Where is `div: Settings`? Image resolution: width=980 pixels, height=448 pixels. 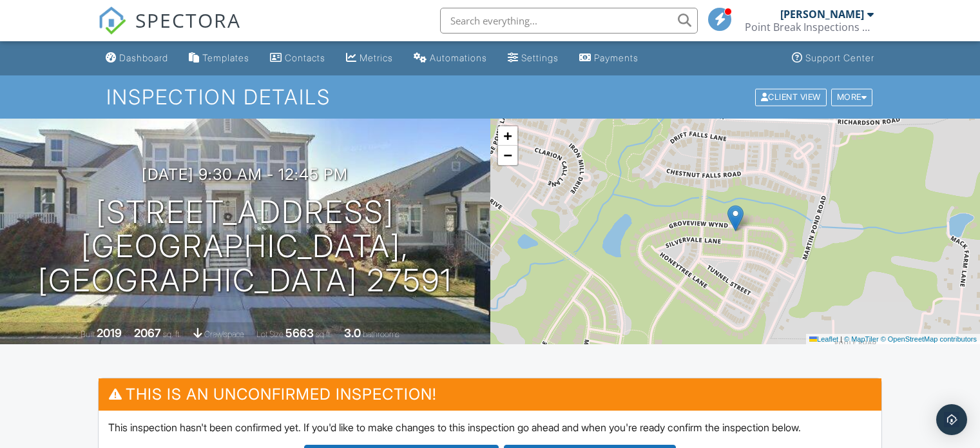
div: Settings is located at coordinates (540, 58).